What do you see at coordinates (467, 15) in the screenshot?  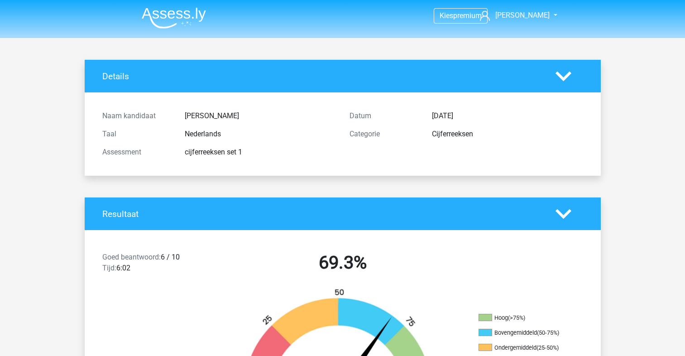 I see `span: premium` at bounding box center [467, 15].